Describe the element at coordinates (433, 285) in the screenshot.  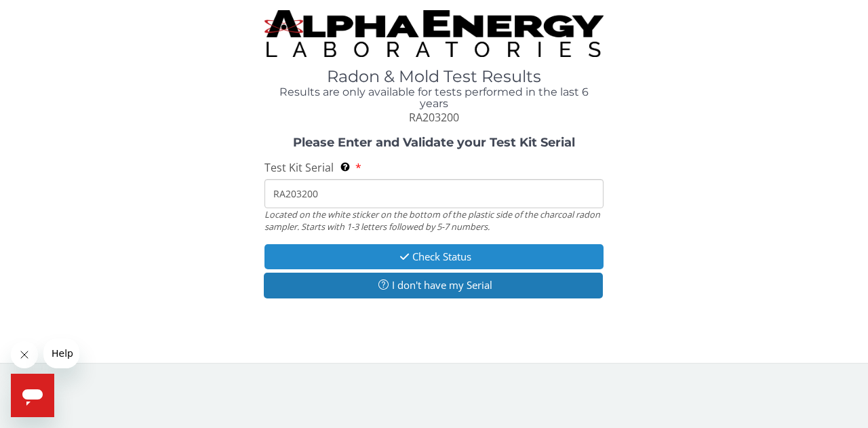
I see `button: I don't have my Serial` at that location.